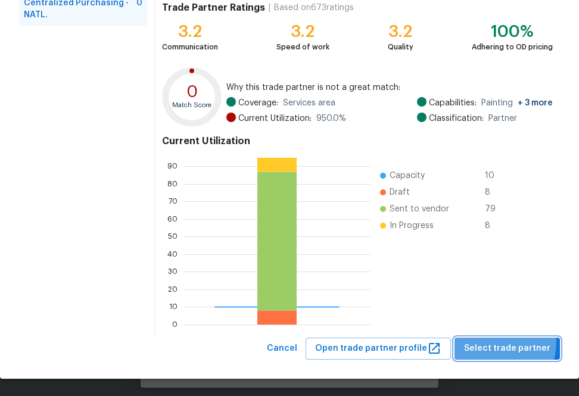 This screenshot has width=579, height=396. Describe the element at coordinates (507, 349) in the screenshot. I see `button: Select trade partner` at that location.